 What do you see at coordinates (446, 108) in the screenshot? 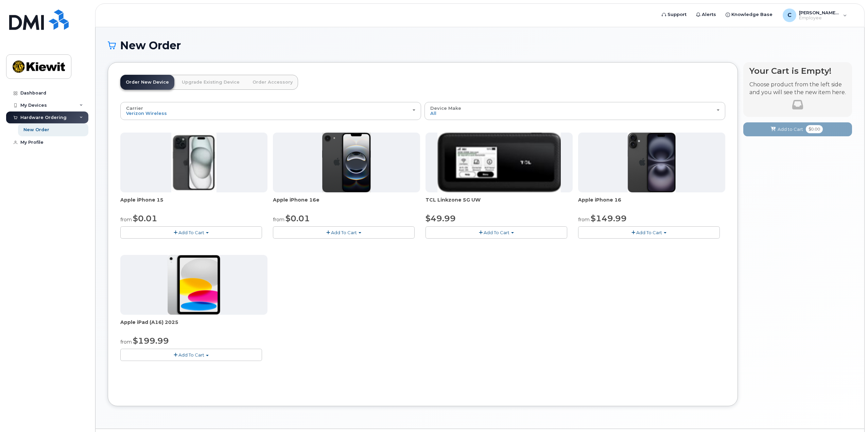
I see `span: Device Make` at bounding box center [446, 108].